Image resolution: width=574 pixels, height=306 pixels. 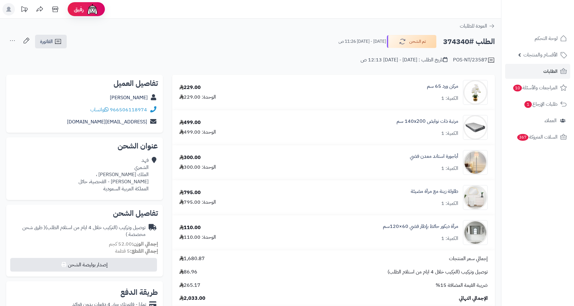 I want to click on button: إصدار بوليصة الشحن, so click(x=84, y=265).